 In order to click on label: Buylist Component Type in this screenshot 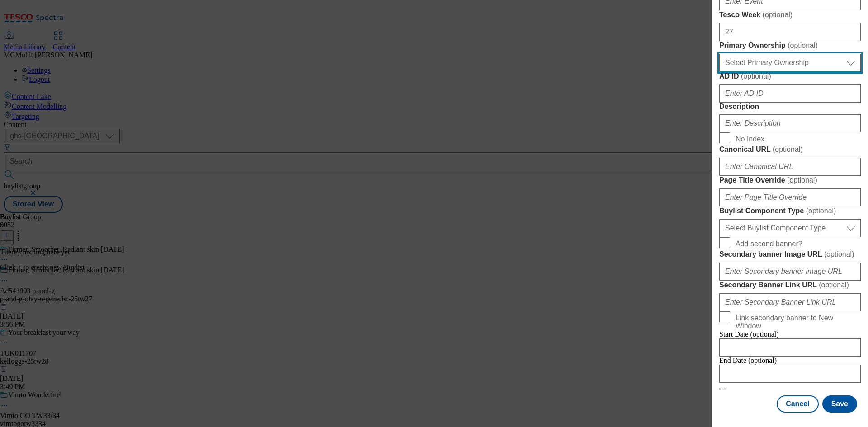, I will do `click(790, 211)`.